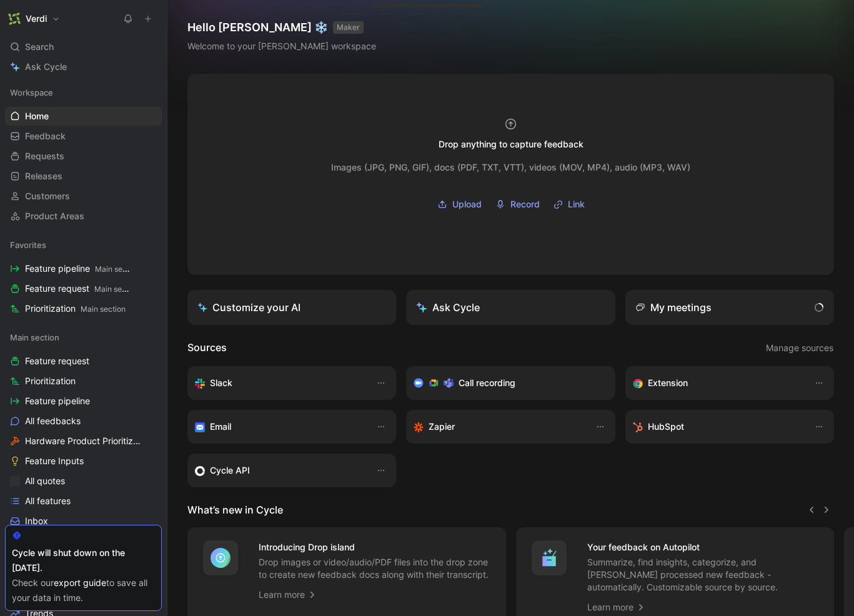  I want to click on a: Feature requestMain section, so click(83, 289).